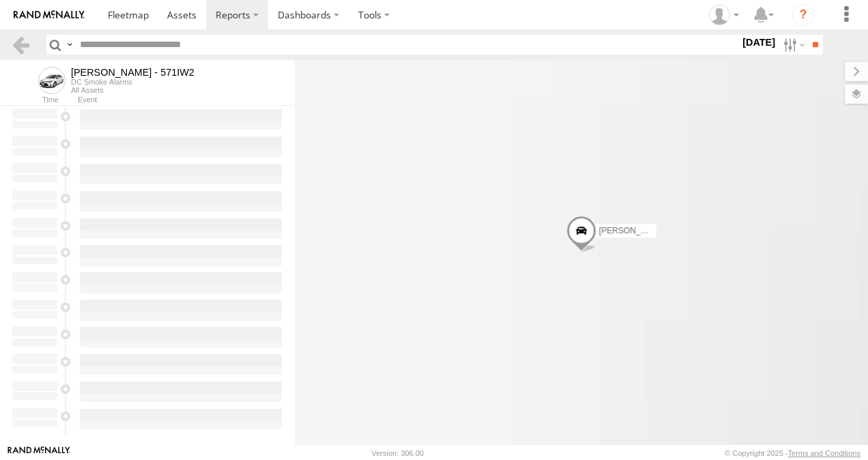 This screenshot has width=868, height=460. I want to click on a: Terms and Conditions, so click(824, 453).